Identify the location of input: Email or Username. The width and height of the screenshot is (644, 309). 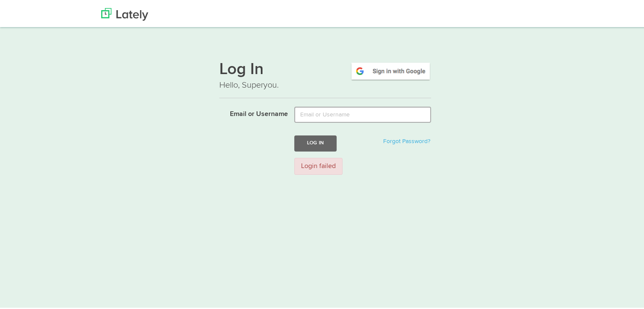
(363, 113).